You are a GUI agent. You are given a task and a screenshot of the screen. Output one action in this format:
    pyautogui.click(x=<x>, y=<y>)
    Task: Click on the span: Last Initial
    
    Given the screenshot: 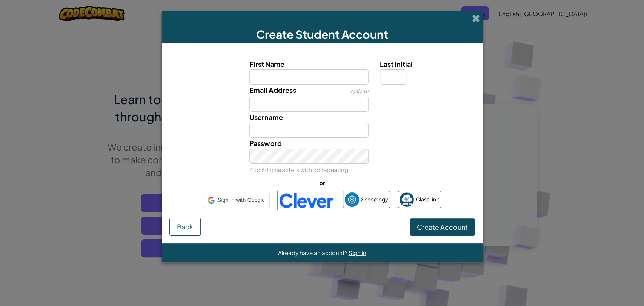 What is the action you would take?
    pyautogui.click(x=396, y=64)
    